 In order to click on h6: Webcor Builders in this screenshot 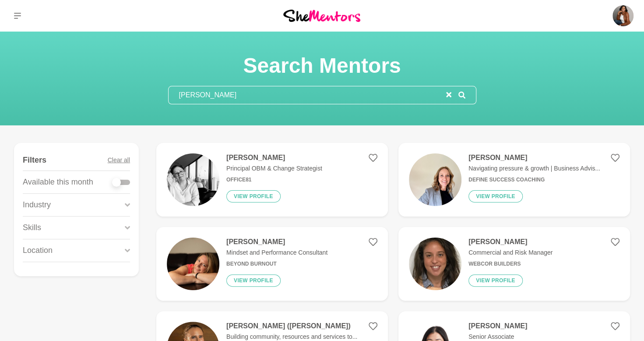, I will do `click(511, 264)`.